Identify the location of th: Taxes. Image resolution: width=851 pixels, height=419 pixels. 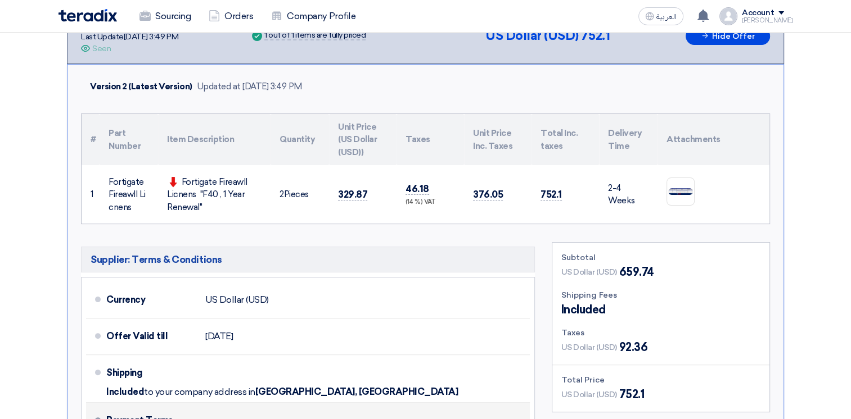
(430, 140).